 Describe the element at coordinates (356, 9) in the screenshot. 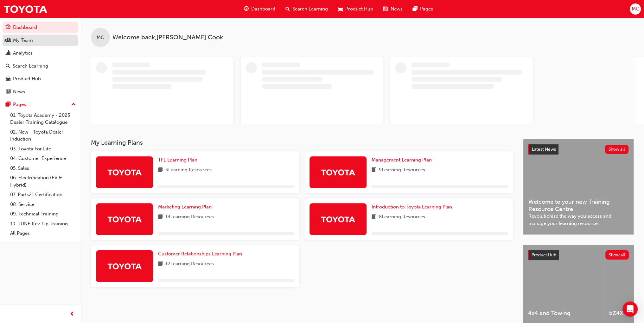

I see `a: car-iconProduct Hub` at that location.